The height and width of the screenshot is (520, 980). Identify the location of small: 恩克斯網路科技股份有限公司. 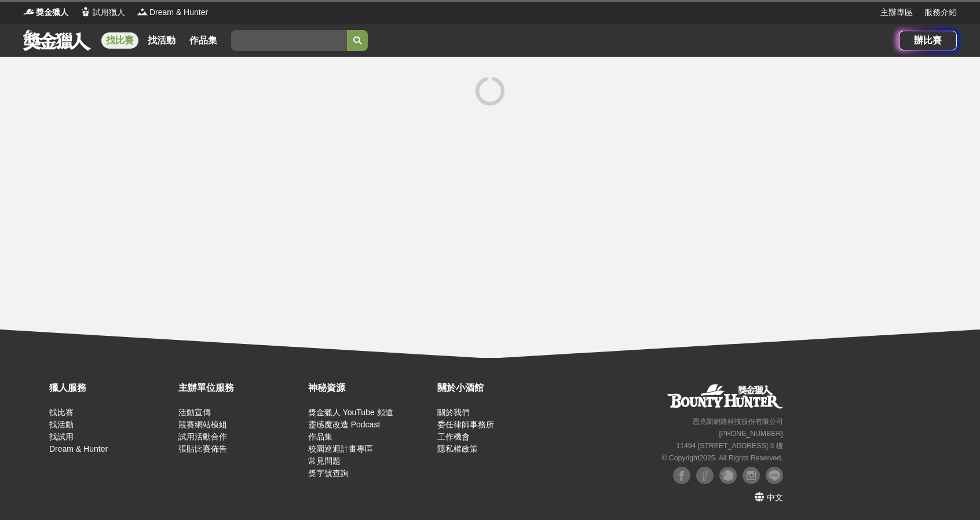
(738, 422).